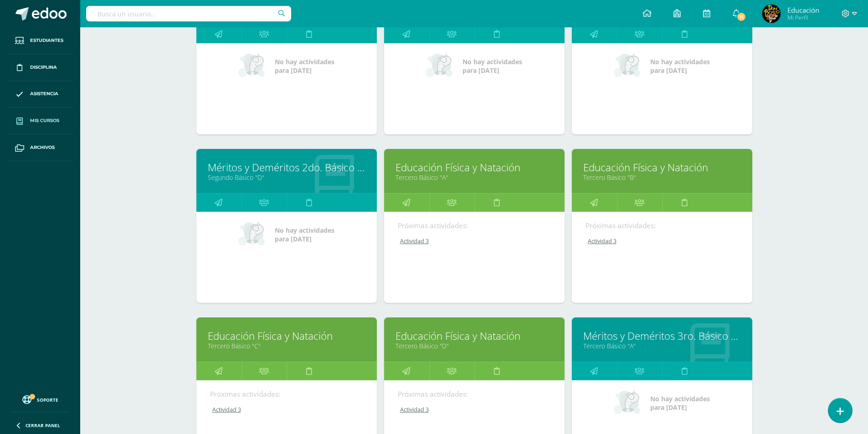 The height and width of the screenshot is (434, 868). Describe the element at coordinates (47, 400) in the screenshot. I see `span: Soporte` at that location.